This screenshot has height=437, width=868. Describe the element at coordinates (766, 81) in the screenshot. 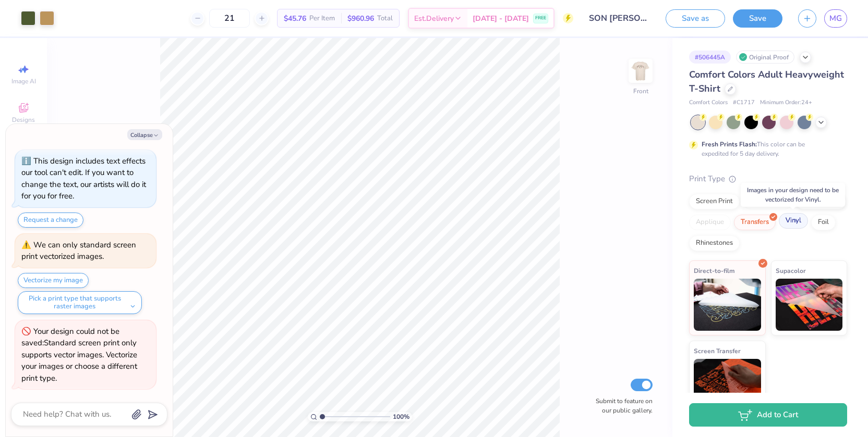

I see `span: Comfort Colors Adult Heavyweight T-Shirt` at that location.